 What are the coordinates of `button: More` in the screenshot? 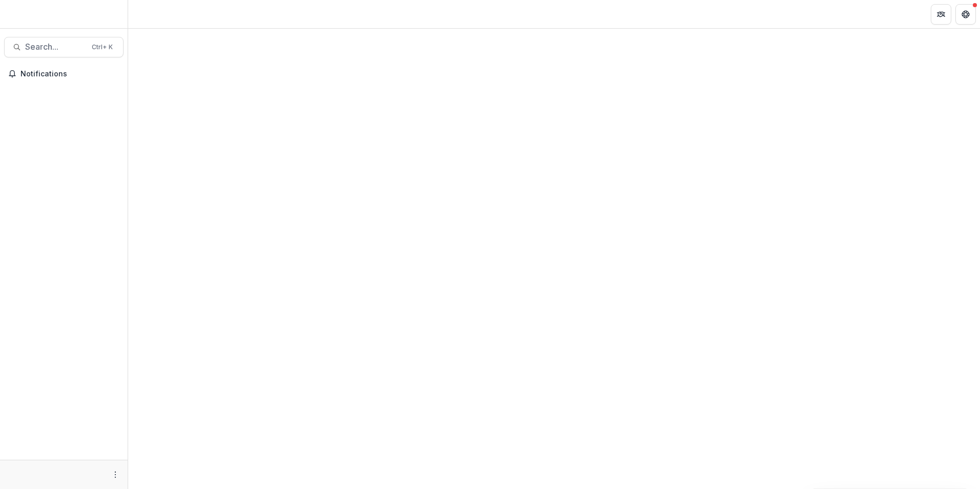 It's located at (116, 474).